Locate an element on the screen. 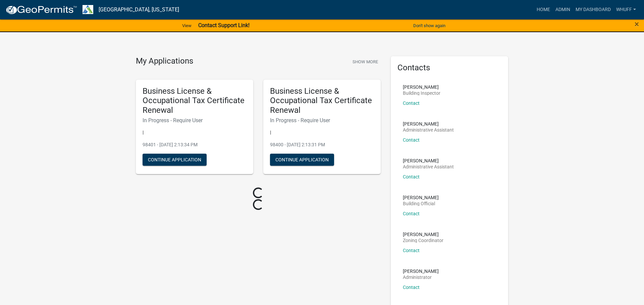 This screenshot has width=644, height=305. a: Home is located at coordinates (543, 9).